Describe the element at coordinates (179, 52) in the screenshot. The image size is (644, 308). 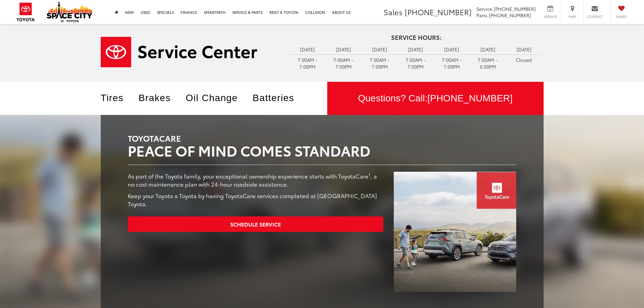
I see `img: Service Center | Space City Toyota in Humble TX` at that location.